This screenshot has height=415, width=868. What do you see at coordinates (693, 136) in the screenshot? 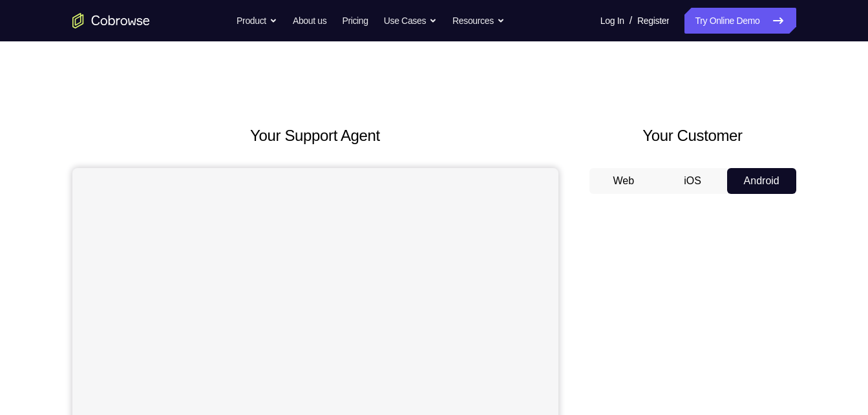
I see `h2: Your Customer` at bounding box center [693, 136].